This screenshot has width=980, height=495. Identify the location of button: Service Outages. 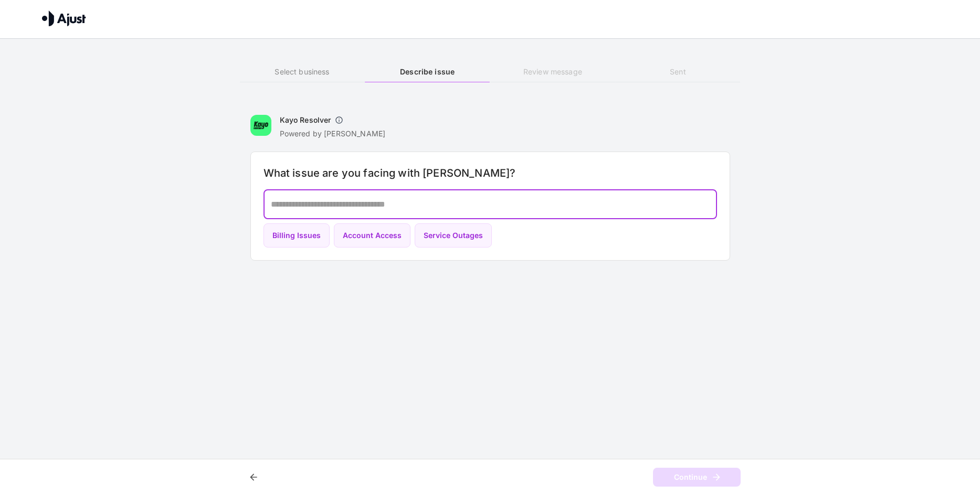
(453, 235).